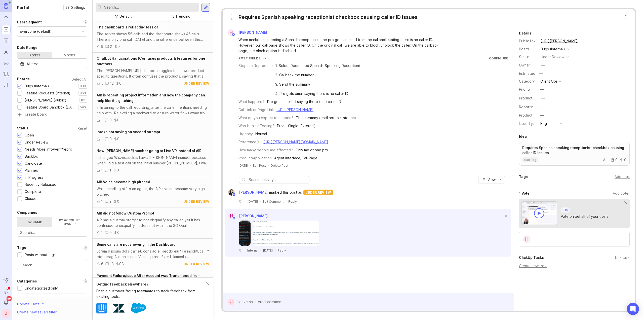 This screenshot has height=320, width=644. I want to click on button: J, so click(6, 313).